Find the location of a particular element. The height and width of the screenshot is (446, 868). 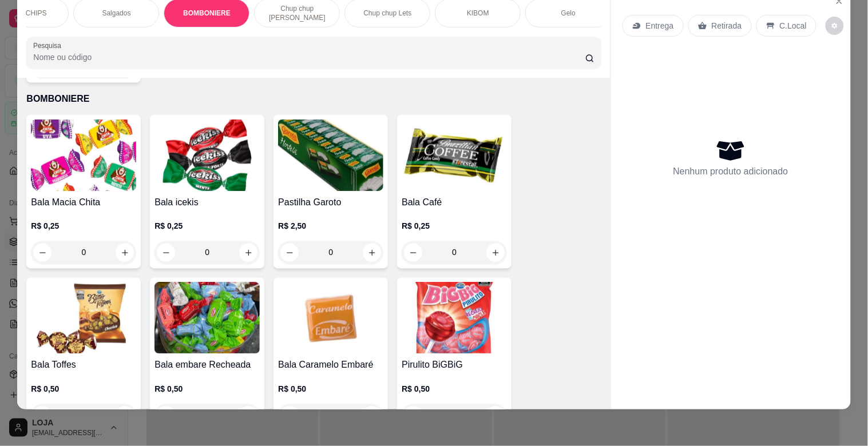

p: Entrega is located at coordinates (660, 26).